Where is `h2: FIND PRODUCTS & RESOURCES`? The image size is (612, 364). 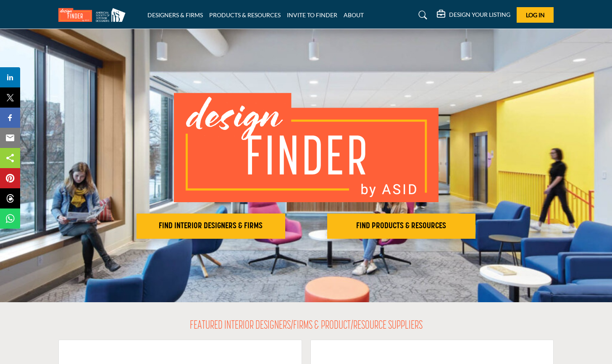 h2: FIND PRODUCTS & RESOURCES is located at coordinates (401, 226).